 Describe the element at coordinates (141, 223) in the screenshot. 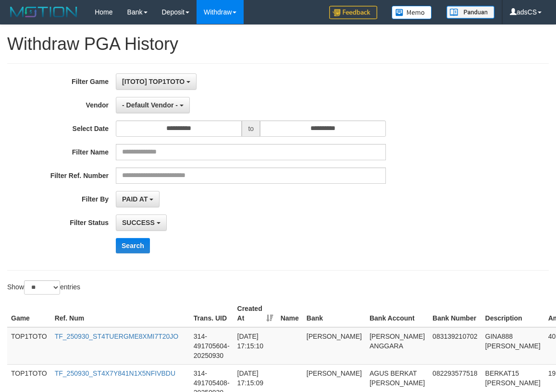

I see `button: SUCCESS` at that location.